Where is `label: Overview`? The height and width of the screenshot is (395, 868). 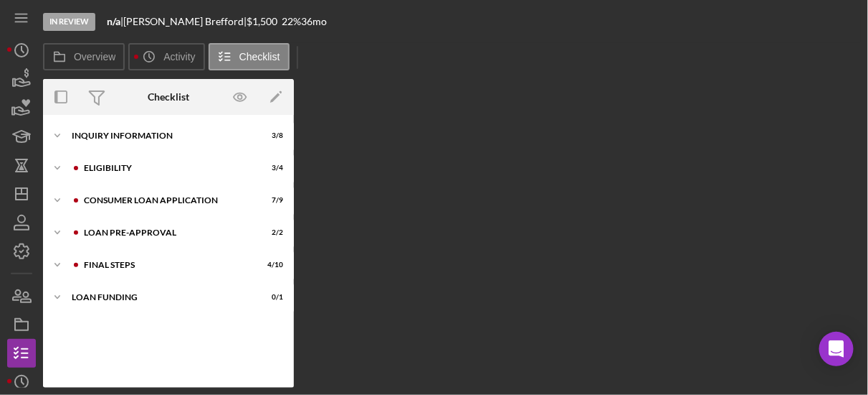 label: Overview is located at coordinates (94, 57).